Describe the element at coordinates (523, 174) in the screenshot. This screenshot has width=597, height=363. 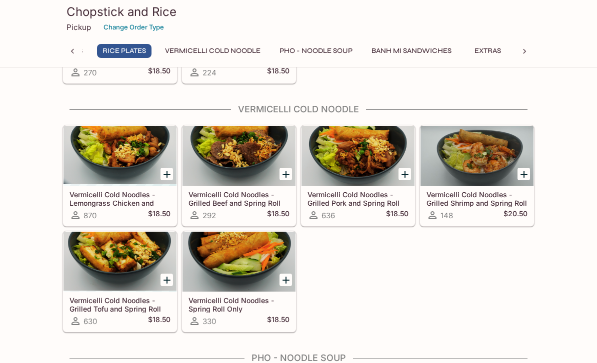
I see `button: Add Vermicelli Cold Noodles - Grilled Shrimp and Spring Roll` at that location.